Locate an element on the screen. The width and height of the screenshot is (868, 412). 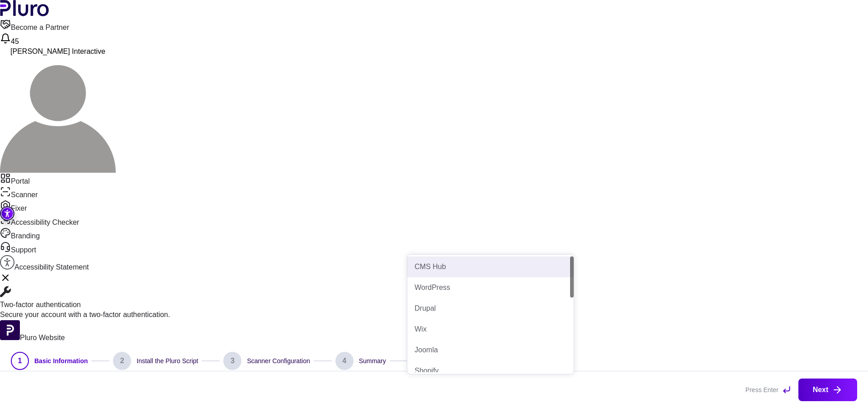
div: Drupal is located at coordinates (491, 308).